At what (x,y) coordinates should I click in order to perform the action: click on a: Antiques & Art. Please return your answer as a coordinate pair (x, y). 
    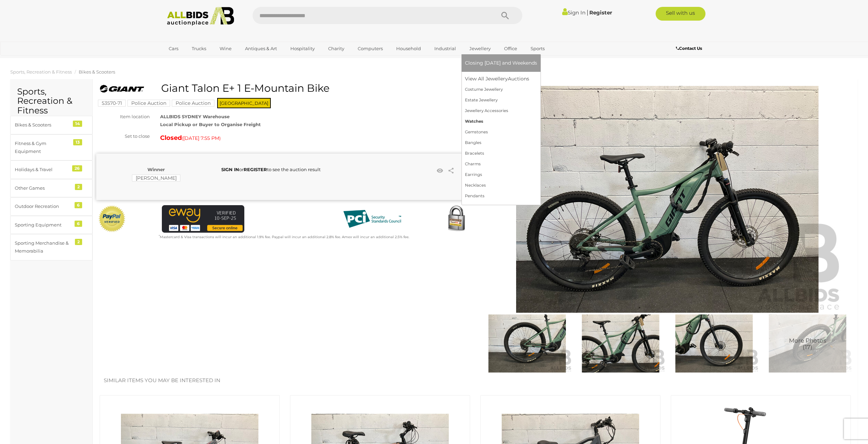
    Looking at the image, I should click on (261, 48).